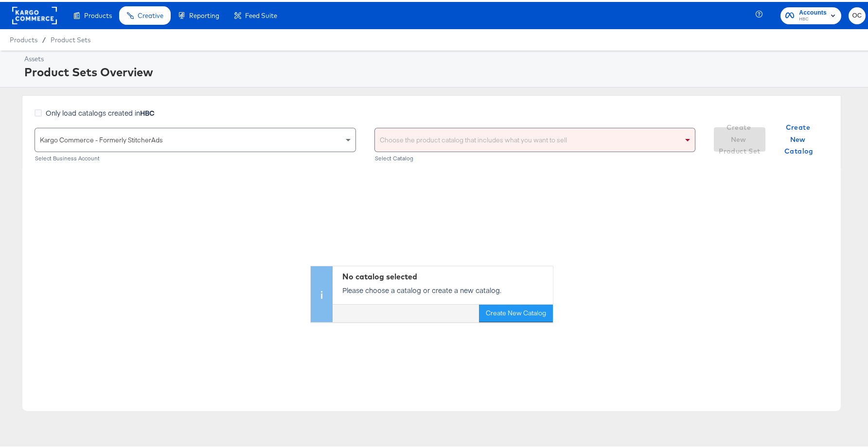 This screenshot has width=868, height=448. What do you see at coordinates (70, 38) in the screenshot?
I see `a: Product Sets` at bounding box center [70, 38].